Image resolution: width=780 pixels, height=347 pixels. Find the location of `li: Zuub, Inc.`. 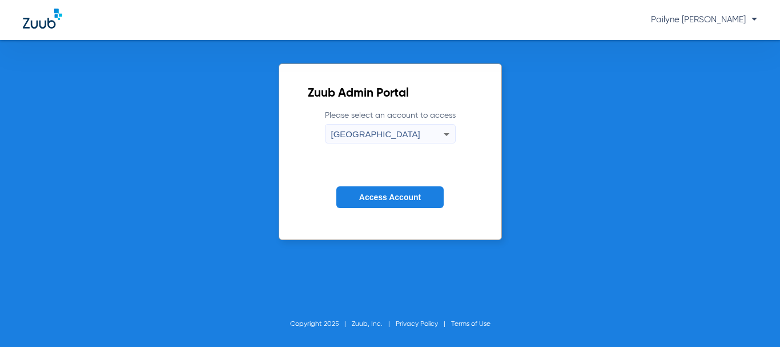

li: Zuub, Inc. is located at coordinates (374, 324).